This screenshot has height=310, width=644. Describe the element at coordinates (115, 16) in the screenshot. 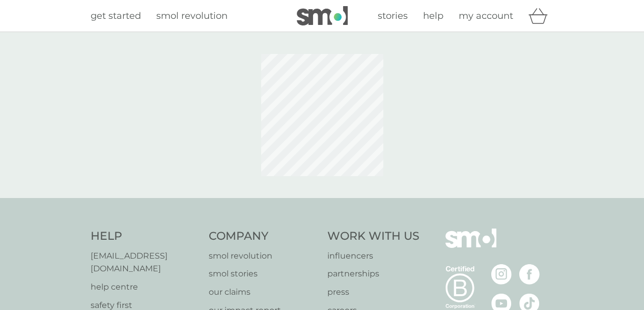

I see `span: get started` at that location.